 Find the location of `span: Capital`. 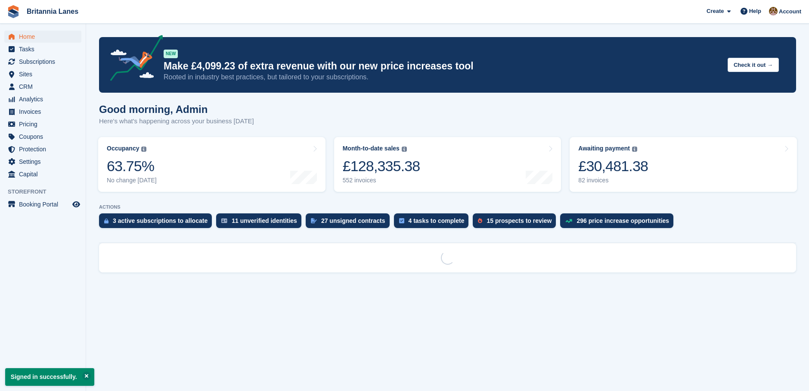

span: Capital is located at coordinates (45, 174).